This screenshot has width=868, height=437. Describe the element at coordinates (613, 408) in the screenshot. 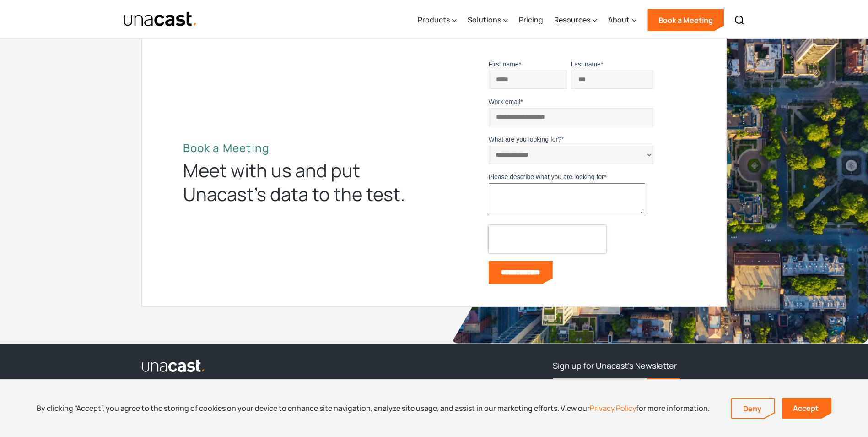

I see `a: Privacy Policy` at that location.